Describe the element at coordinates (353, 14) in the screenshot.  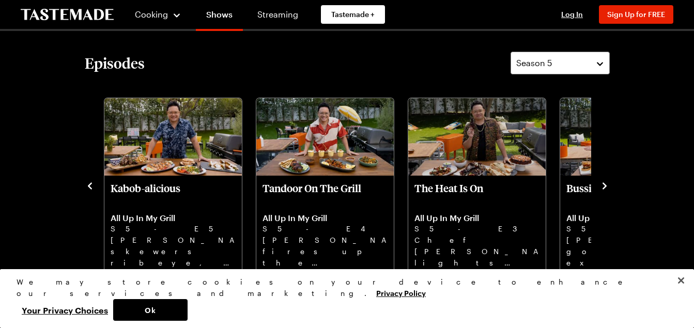
I see `span: Tastemade +` at that location.